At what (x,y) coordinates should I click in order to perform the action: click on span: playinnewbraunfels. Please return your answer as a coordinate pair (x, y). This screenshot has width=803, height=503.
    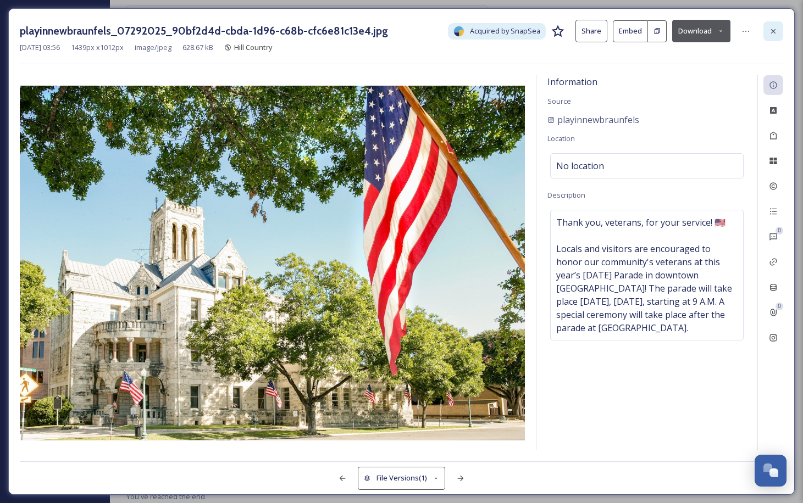
    Looking at the image, I should click on (598, 120).